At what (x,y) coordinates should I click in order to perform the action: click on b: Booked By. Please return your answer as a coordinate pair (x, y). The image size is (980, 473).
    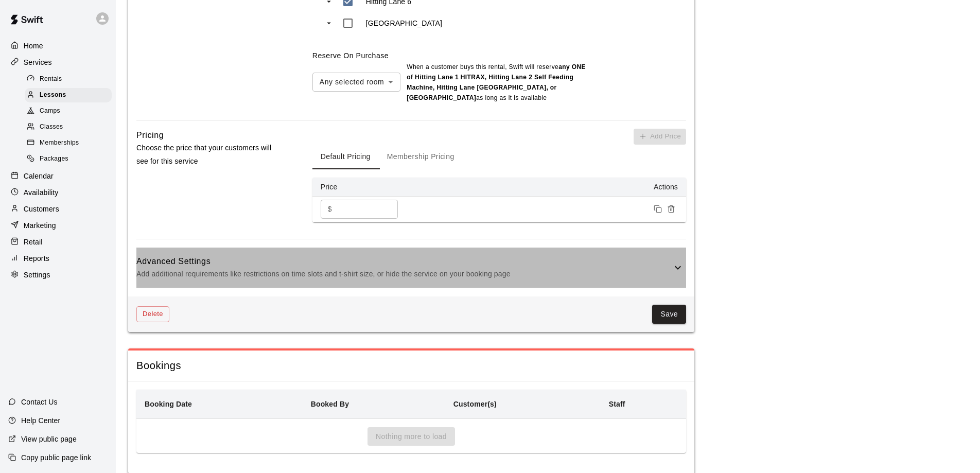
    Looking at the image, I should click on (330, 404).